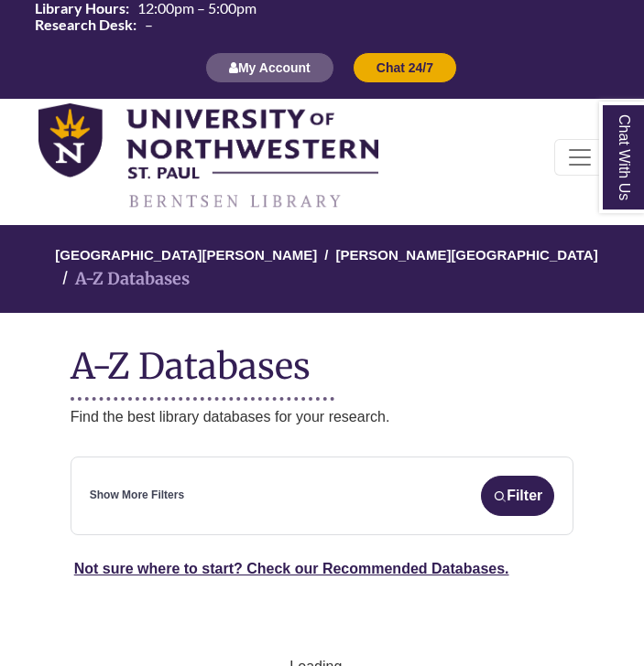 Image resolution: width=644 pixels, height=666 pixels. Describe the element at coordinates (197, 8) in the screenshot. I see `span: 12:00pm – 5:00pm` at that location.